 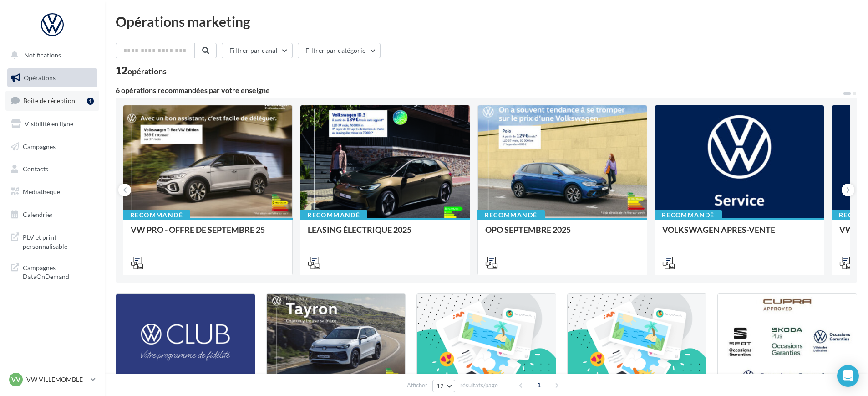 What do you see at coordinates (59, 271) in the screenshot?
I see `span: Campagnes DataOnDemand` at bounding box center [59, 271].